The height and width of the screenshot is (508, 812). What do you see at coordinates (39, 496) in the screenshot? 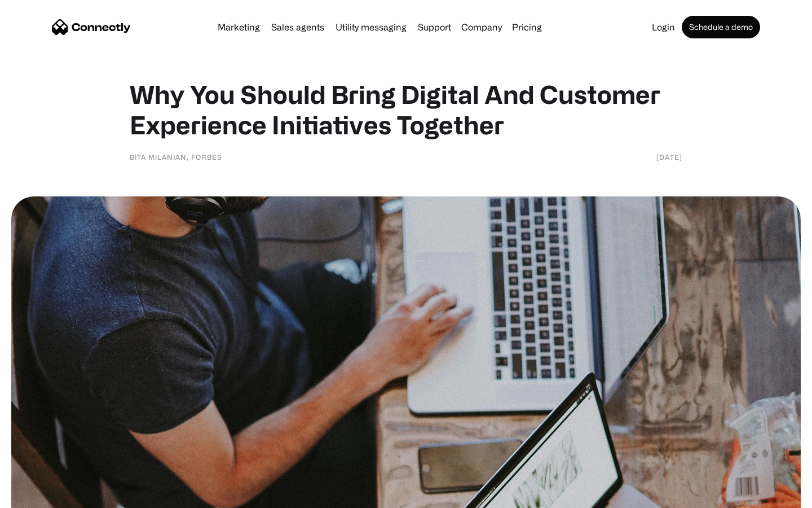
I see `aside: Language selected: English` at bounding box center [39, 496].